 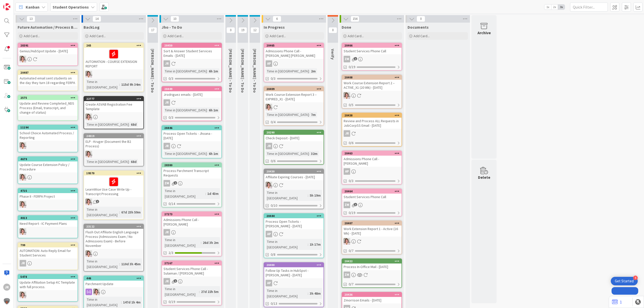 What do you see at coordinates (373, 46) in the screenshot?
I see `div: 28466` at bounding box center [373, 46].